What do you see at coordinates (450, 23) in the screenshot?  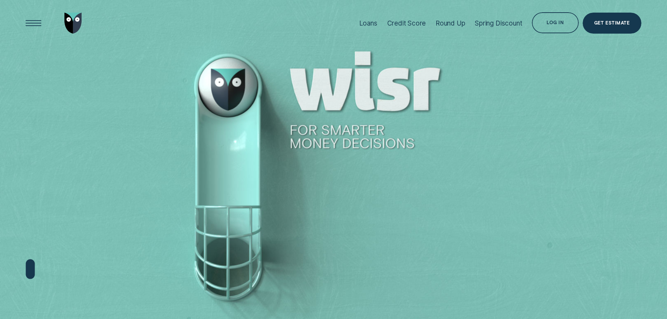 I see `div: Round Up` at bounding box center [450, 23].